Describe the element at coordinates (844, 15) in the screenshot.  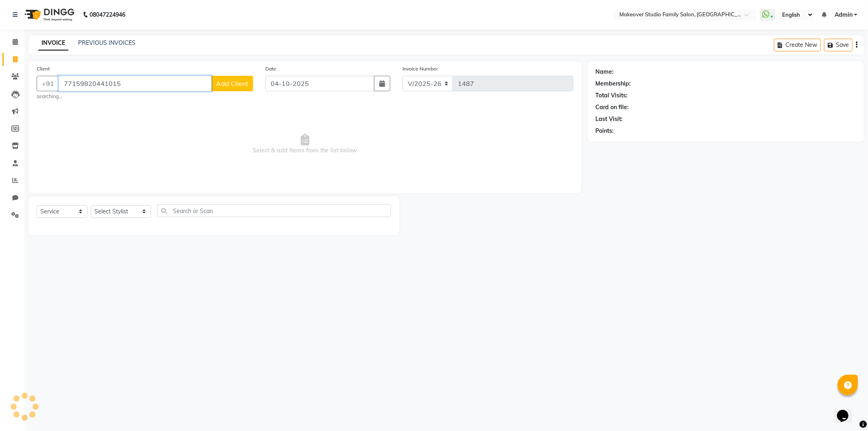
I see `span: Admin` at that location.